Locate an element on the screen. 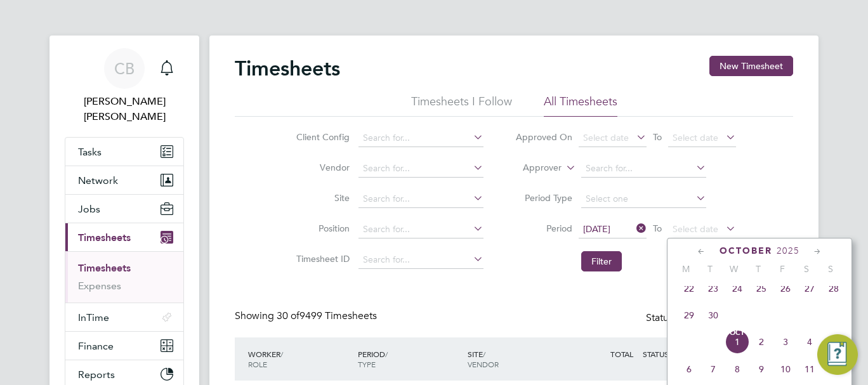 This screenshot has width=868, height=385. button: Timesheets is located at coordinates (124, 237).